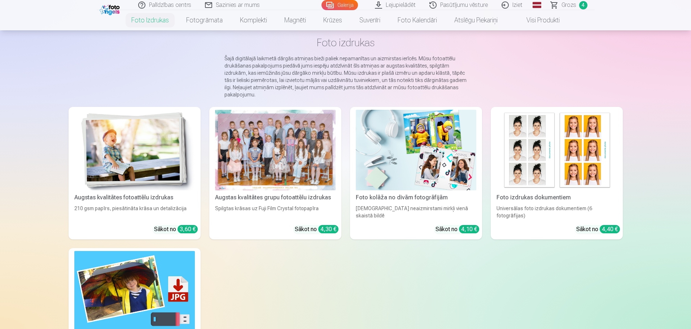 The image size is (691, 329). Describe the element at coordinates (557, 173) in the screenshot. I see `a: Foto izdrukas dokumentiemFoto izdrukas dokumentiemUniversālas foto izdrukas dokumentiem (6 fotogr...` at that location.